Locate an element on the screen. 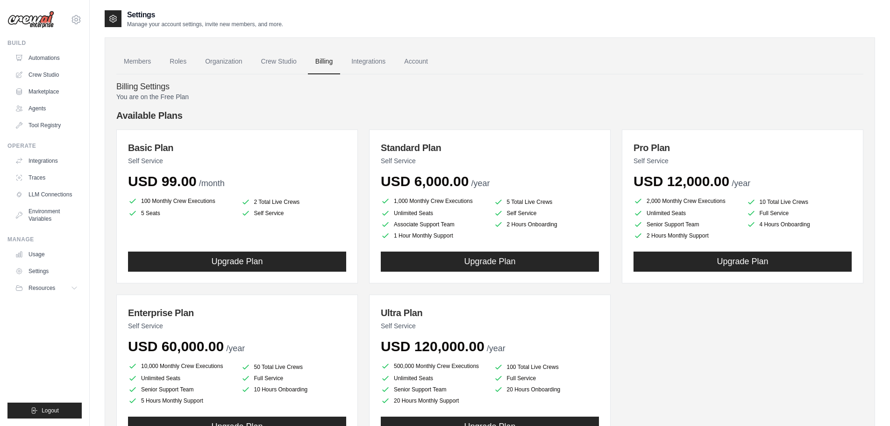  a: Tool Registry is located at coordinates (46, 125).